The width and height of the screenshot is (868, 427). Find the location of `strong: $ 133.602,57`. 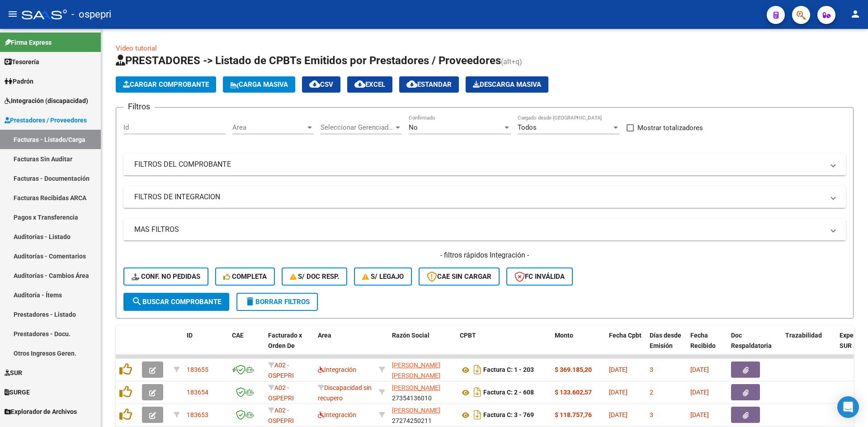

strong: $ 133.602,57 is located at coordinates (573, 392).